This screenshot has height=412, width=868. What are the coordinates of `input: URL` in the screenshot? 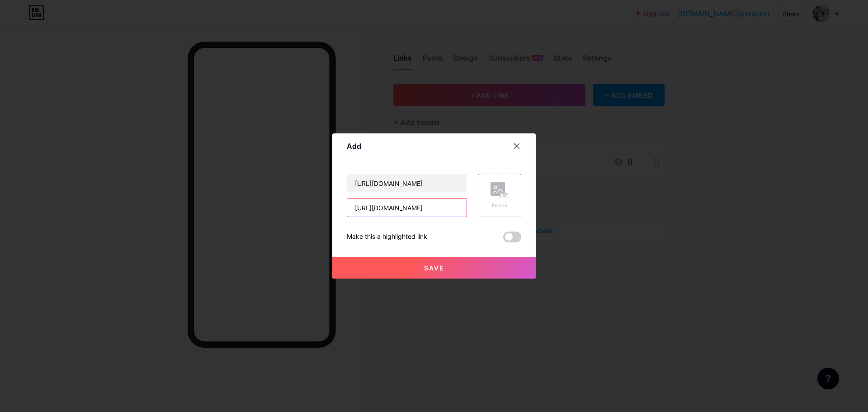 It's located at (407, 208).